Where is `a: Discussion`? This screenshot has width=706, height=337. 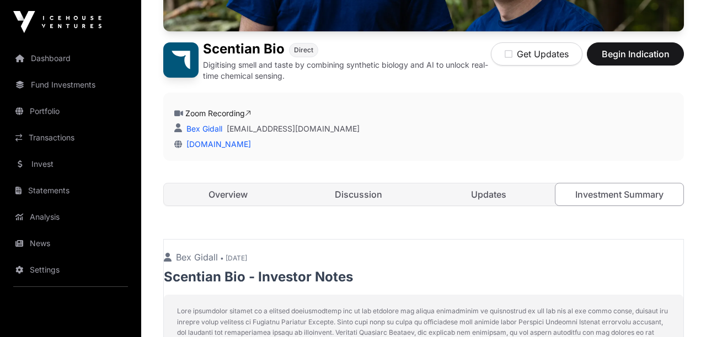
a: Discussion is located at coordinates (358, 195).